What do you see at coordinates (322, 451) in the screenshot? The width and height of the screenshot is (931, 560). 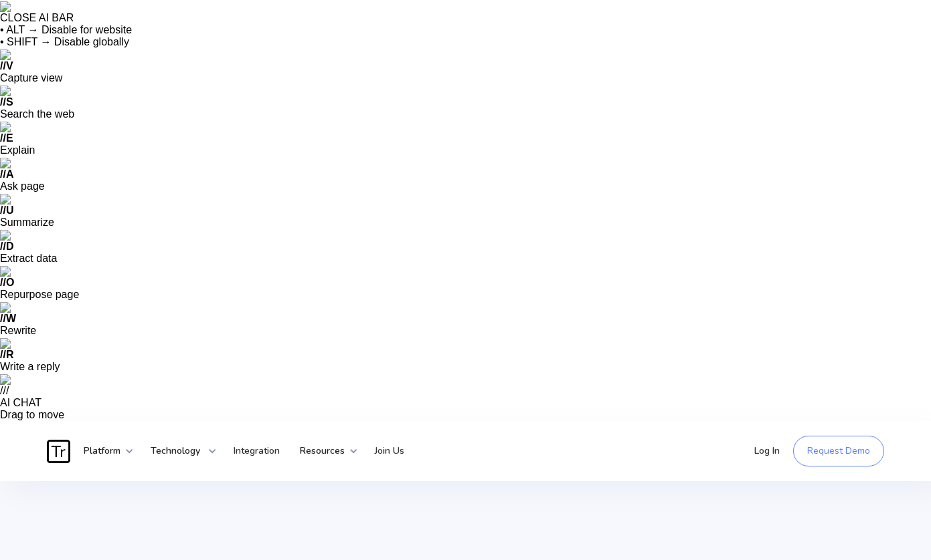 I see `strong: Resources` at bounding box center [322, 451].